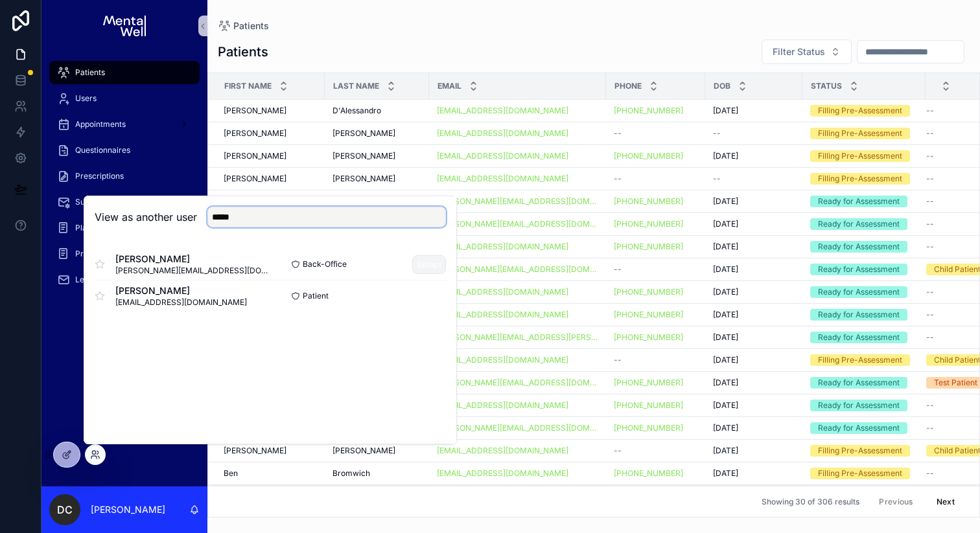 The image size is (980, 533). I want to click on a: Users, so click(124, 99).